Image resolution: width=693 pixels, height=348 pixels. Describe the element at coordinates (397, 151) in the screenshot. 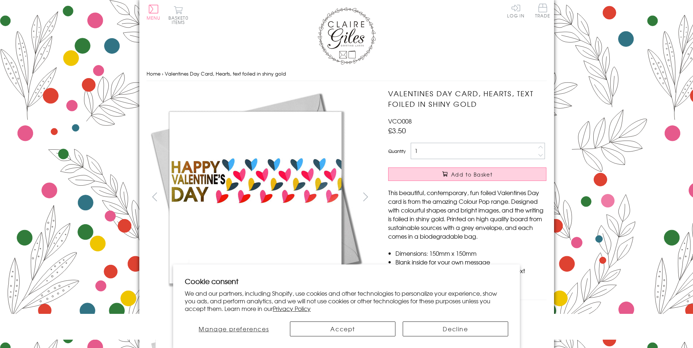

I see `label: Quantity` at that location.